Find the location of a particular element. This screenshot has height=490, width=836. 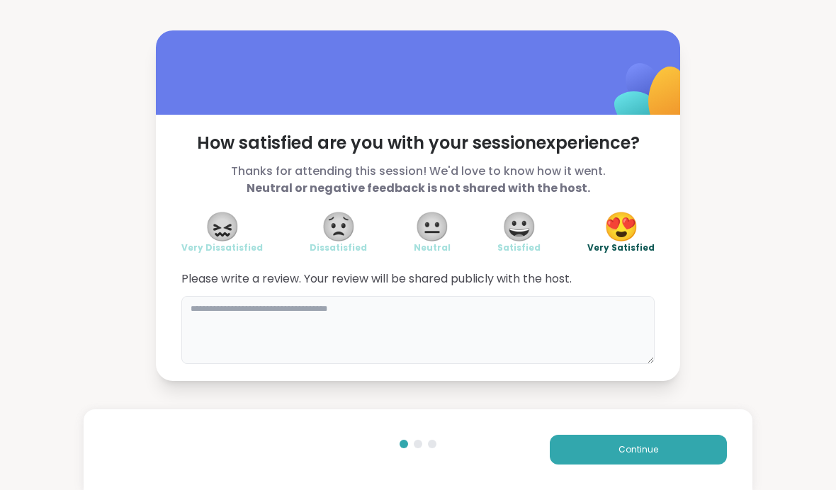

span: Very Satisfied is located at coordinates (620, 248).